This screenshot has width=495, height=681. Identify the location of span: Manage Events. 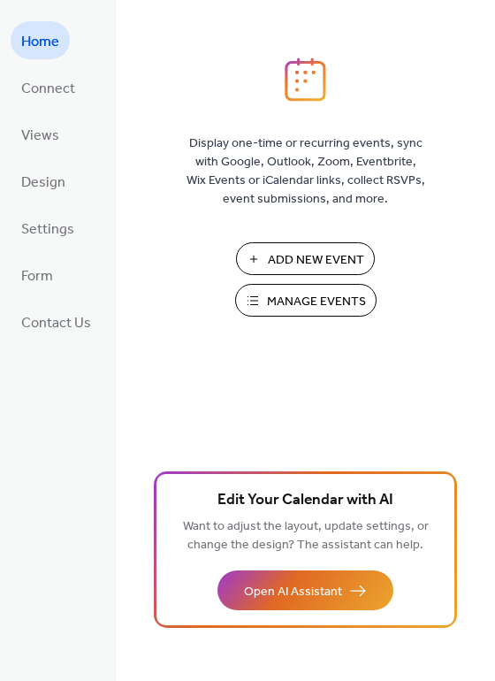
(316, 301).